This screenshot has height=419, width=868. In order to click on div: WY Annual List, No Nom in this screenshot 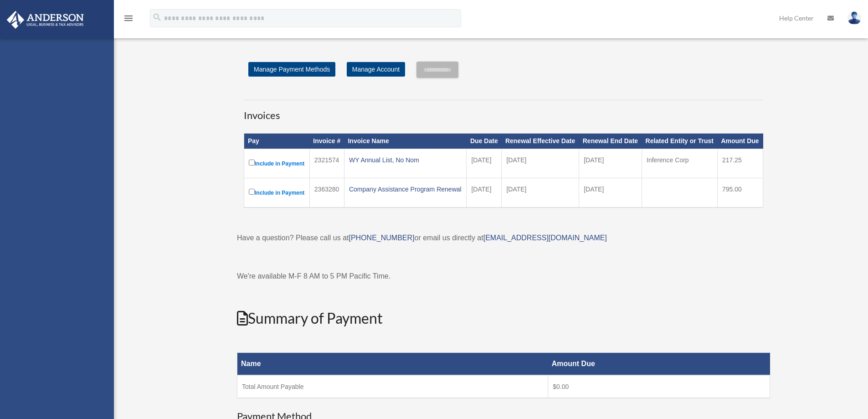, I will do `click(405, 160)`.